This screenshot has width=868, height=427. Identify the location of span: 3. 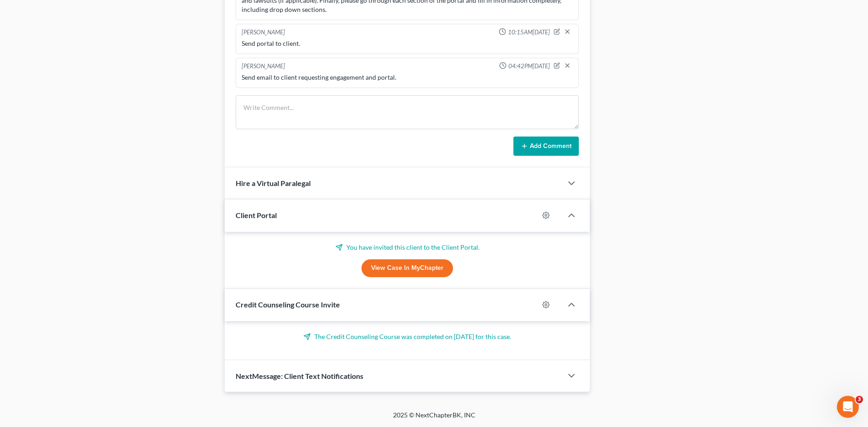
(859, 400).